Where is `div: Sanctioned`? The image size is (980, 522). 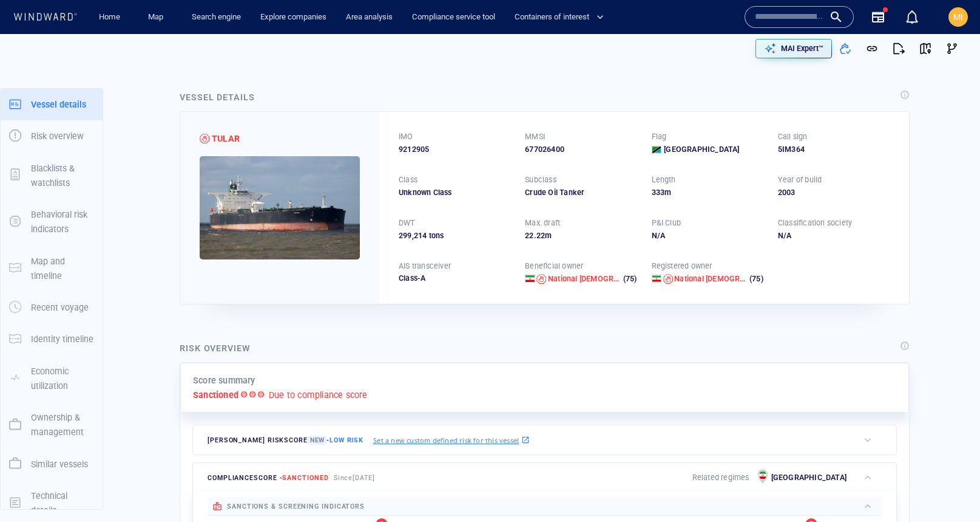
div: Sanctioned is located at coordinates (205, 139).